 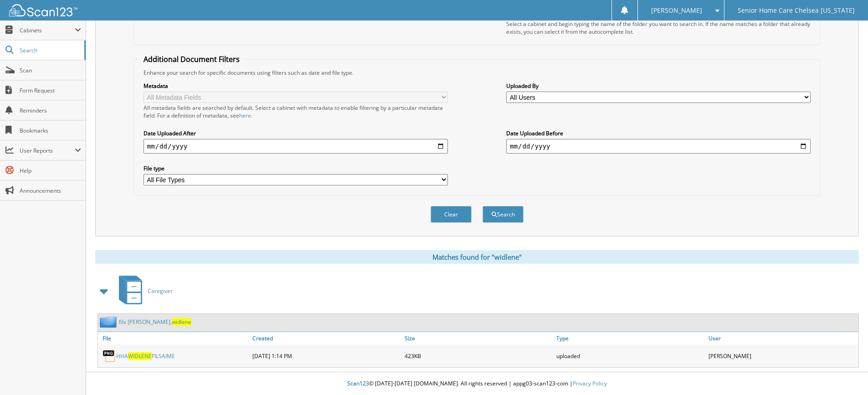 I want to click on a: Caregiver, so click(x=143, y=291).